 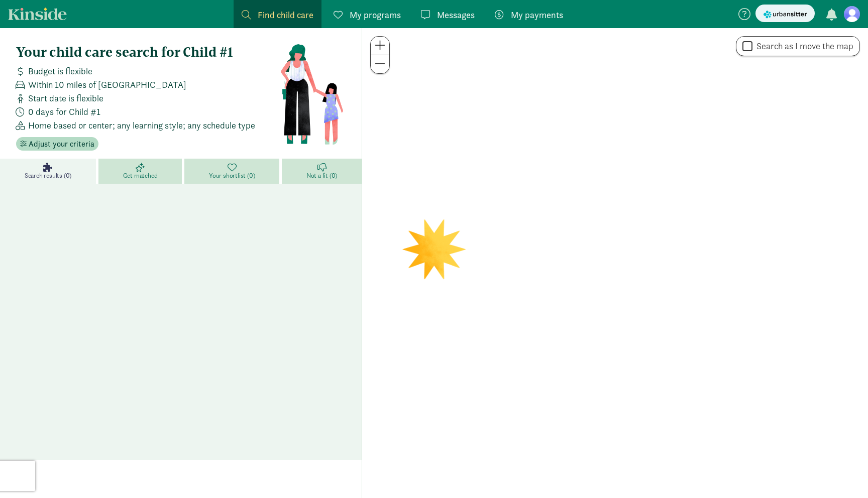 What do you see at coordinates (285, 15) in the screenshot?
I see `span: Find child care` at bounding box center [285, 15].